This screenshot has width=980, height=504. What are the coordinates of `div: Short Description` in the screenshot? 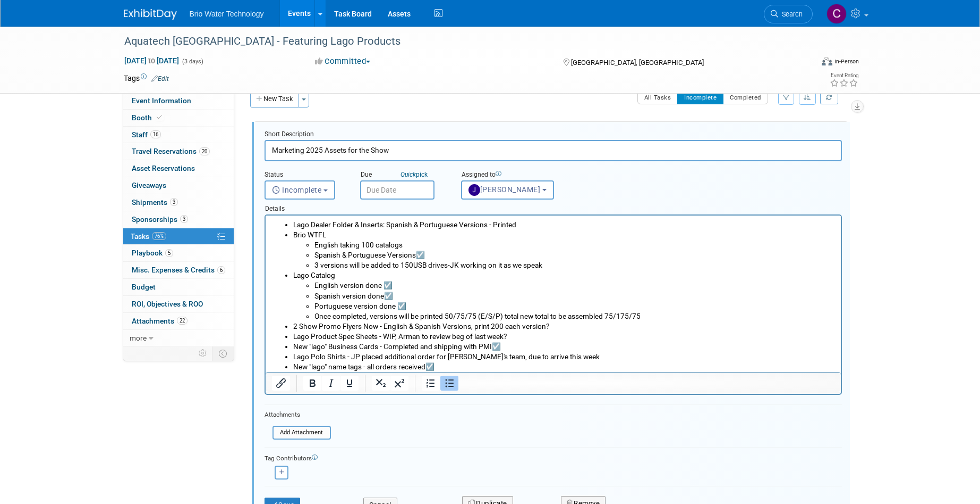 It's located at (553, 134).